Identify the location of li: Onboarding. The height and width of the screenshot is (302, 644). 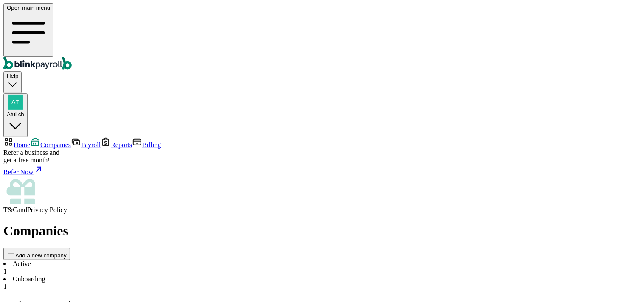
(322, 283).